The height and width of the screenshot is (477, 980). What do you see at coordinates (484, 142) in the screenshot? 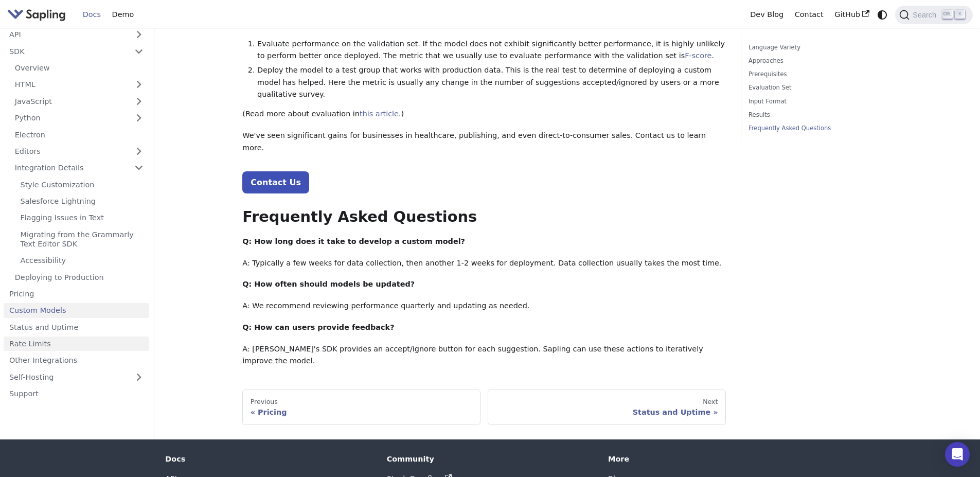
I see `p: We've seen significant gains for businesses in healthcare, publishing, and even direct-to-consume...` at bounding box center [484, 142].